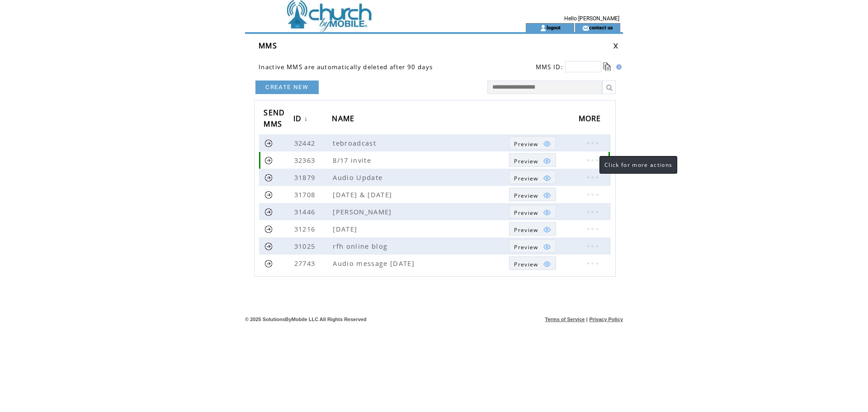 This screenshot has width=868, height=412. I want to click on span: ID, so click(299, 119).